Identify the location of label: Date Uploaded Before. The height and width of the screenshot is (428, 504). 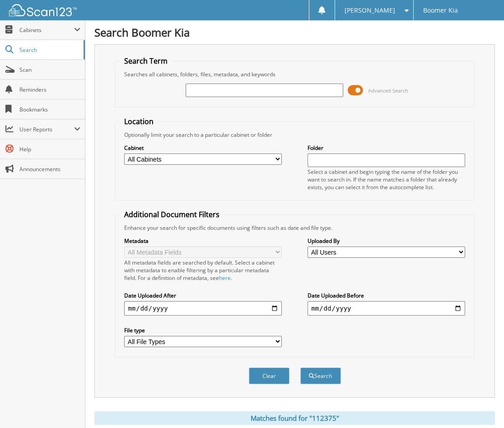
(386, 295).